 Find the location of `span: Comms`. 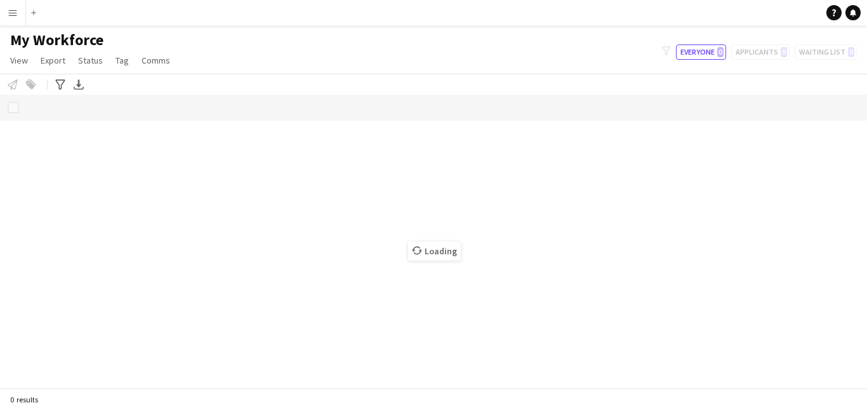

span: Comms is located at coordinates (156, 60).